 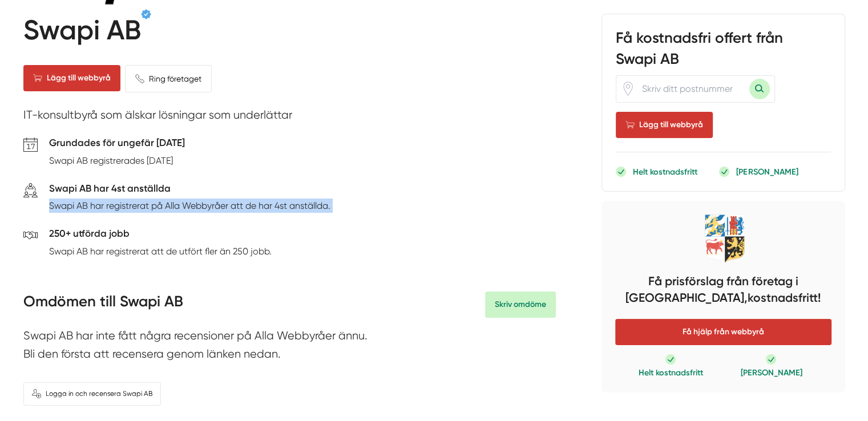 I want to click on h3: Få kostnadsfri offert från Swapi AB, so click(x=723, y=52).